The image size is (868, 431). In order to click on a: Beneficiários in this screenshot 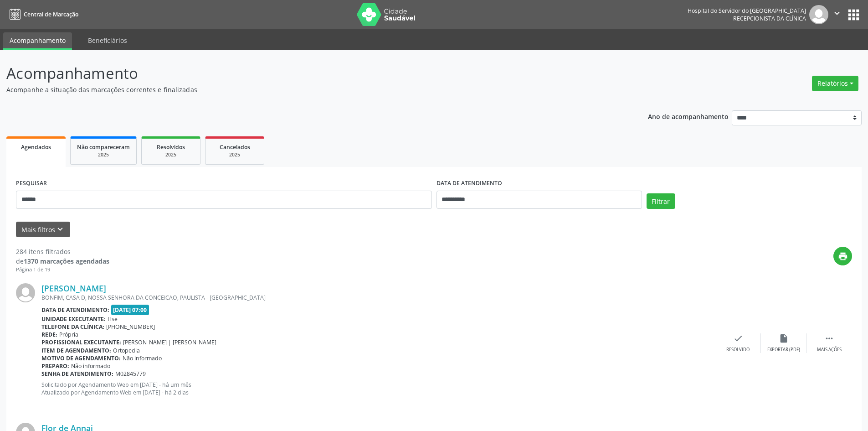, I will do `click(108, 40)`.